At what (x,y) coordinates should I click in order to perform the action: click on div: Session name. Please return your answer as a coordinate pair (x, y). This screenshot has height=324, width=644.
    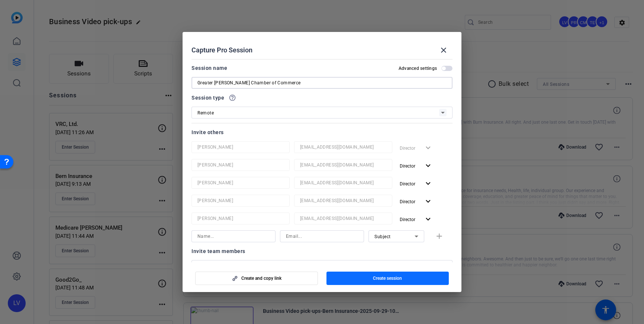
    Looking at the image, I should click on (210, 68).